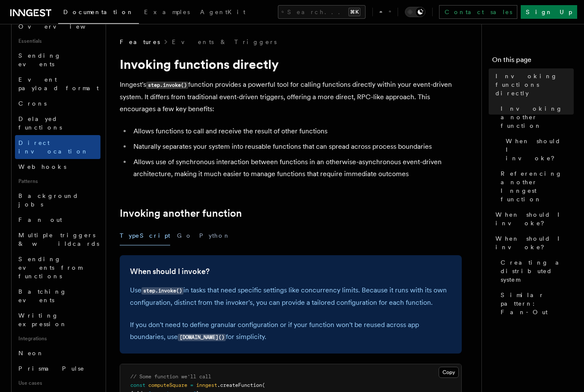 The height and width of the screenshot is (392, 584). I want to click on h1: Invoking functions directly, so click(291, 64).